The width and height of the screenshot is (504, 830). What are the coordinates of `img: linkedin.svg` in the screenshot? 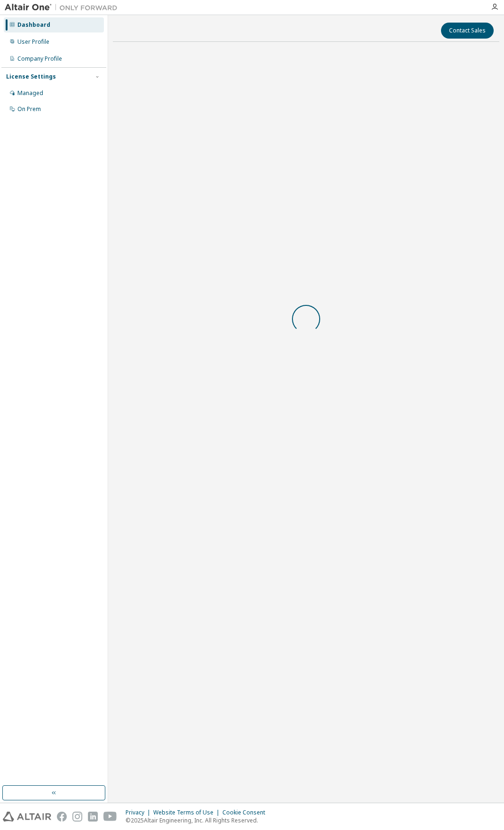 It's located at (93, 816).